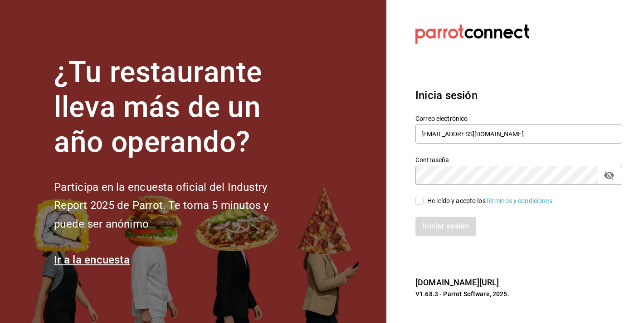  What do you see at coordinates (491, 201) in the screenshot?
I see `div: He leído y acepto los` at bounding box center [491, 201].